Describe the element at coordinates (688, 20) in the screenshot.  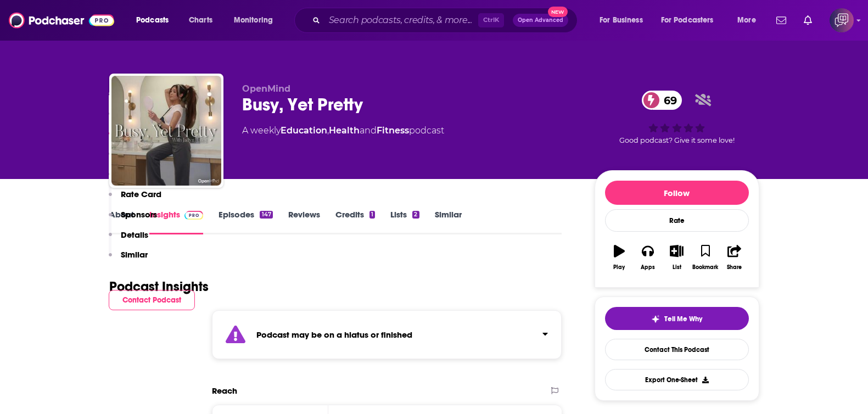
I see `span: For Podcasters` at that location.